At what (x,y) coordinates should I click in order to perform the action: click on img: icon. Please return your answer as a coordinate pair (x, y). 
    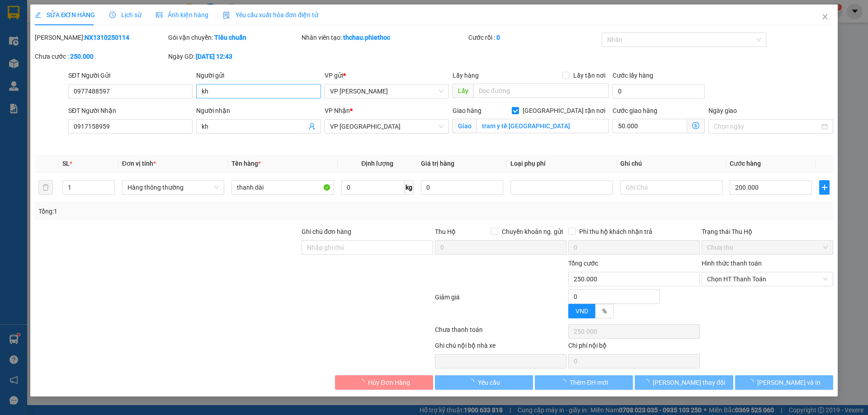
    Looking at the image, I should click on (227, 16).